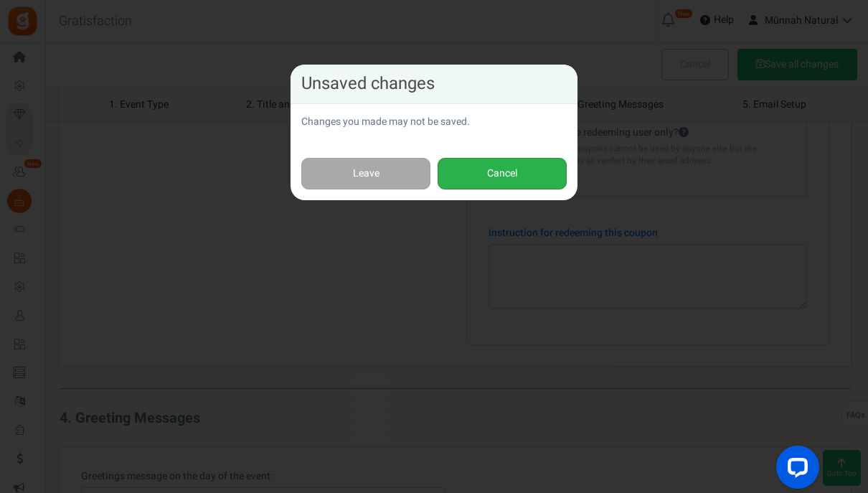 This screenshot has width=868, height=493. I want to click on h4: Unsaved changes, so click(434, 84).